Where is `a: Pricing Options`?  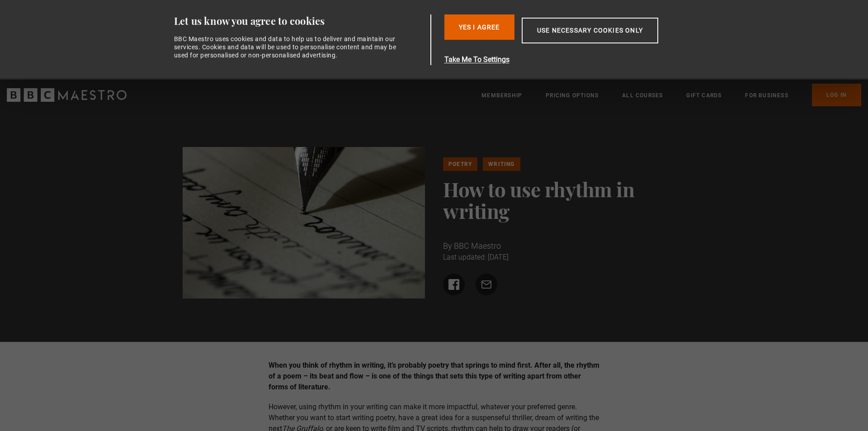
a: Pricing Options is located at coordinates (572, 96).